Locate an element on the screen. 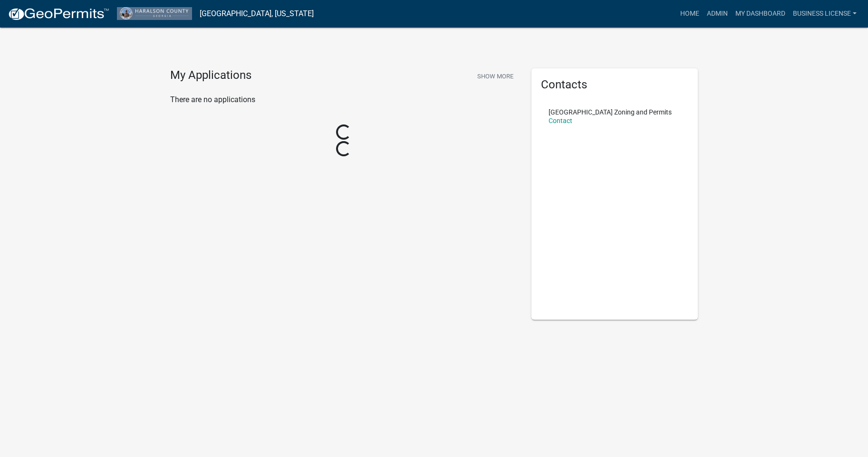 This screenshot has width=868, height=457. a: Admin is located at coordinates (717, 14).